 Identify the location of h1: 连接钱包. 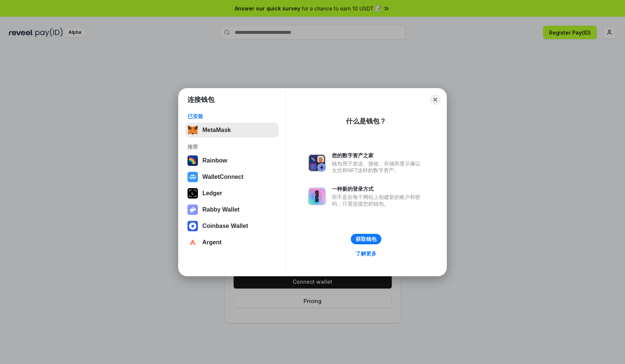
(201, 100).